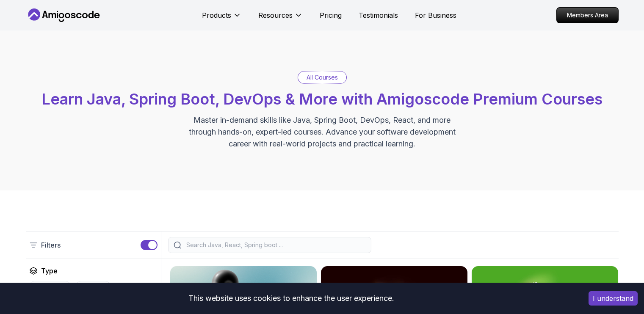 Image resolution: width=644 pixels, height=314 pixels. What do you see at coordinates (588, 15) in the screenshot?
I see `a: Members Area` at bounding box center [588, 15].